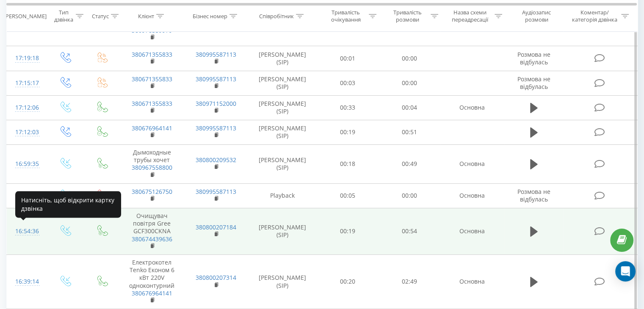 This screenshot has height=309, width=644. What do you see at coordinates (210, 16) in the screenshot?
I see `div: Бізнес номер` at bounding box center [210, 16].